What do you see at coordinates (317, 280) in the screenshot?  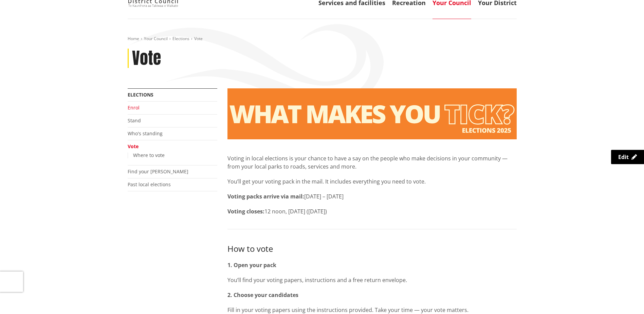 I see `span: You’ll find your voting papers, instructions and a free return envelope.` at bounding box center [317, 280].